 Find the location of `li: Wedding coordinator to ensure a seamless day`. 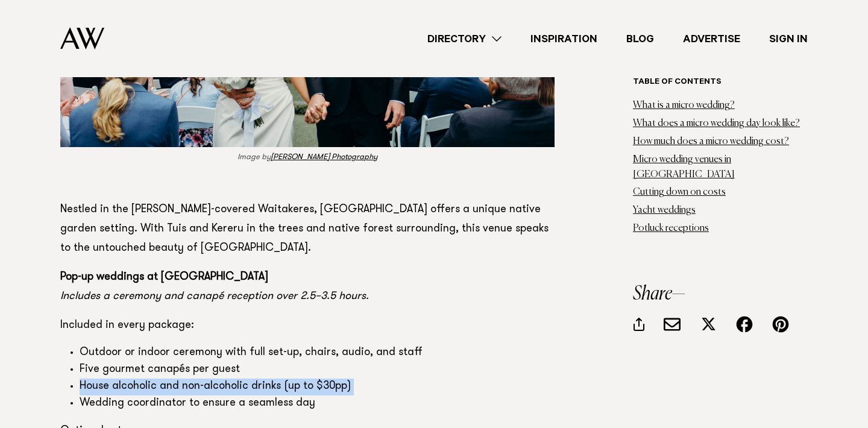

li: Wedding coordinator to ensure a seamless day is located at coordinates (317, 404).